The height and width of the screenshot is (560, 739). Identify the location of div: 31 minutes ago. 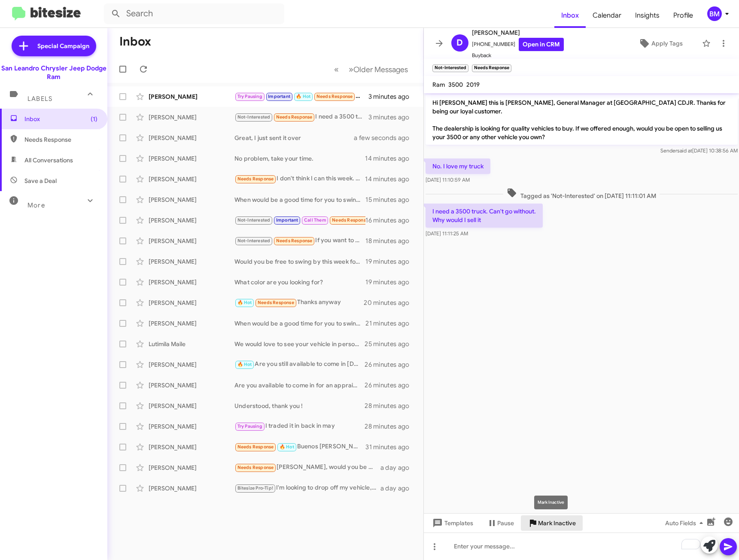
(391, 446).